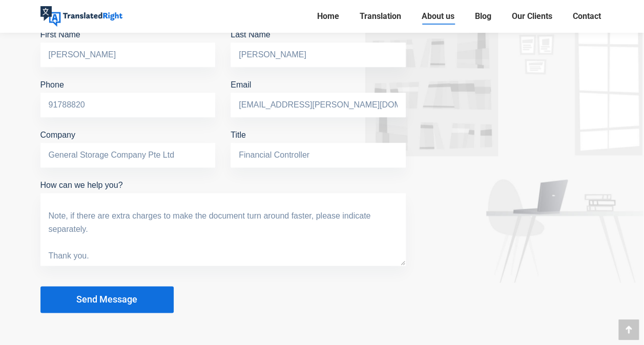 The image size is (644, 345). Describe the element at coordinates (223, 193) in the screenshot. I see `label: How can we help you?` at that location.